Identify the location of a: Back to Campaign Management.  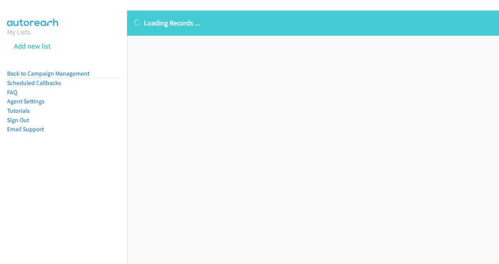
(48, 73).